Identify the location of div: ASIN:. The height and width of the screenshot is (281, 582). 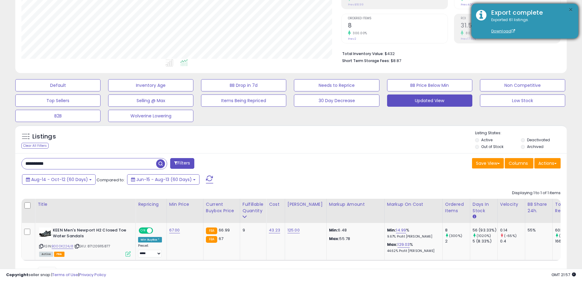
(85, 242).